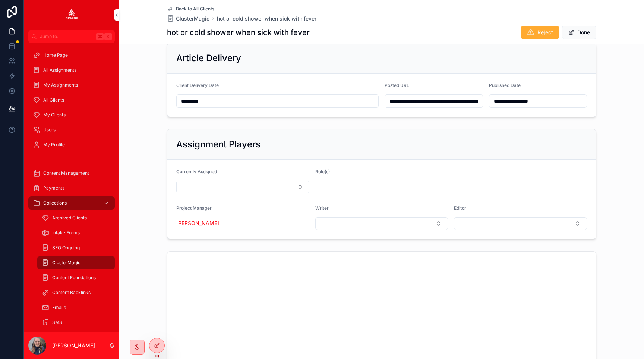 This screenshot has height=359, width=644. Describe the element at coordinates (71, 173) in the screenshot. I see `a: Content Management` at that location.